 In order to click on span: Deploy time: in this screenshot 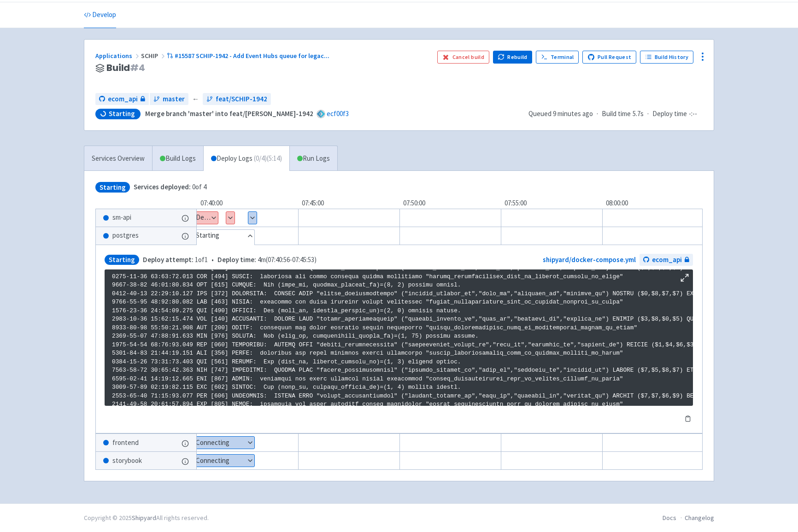, I will do `click(237, 259)`.